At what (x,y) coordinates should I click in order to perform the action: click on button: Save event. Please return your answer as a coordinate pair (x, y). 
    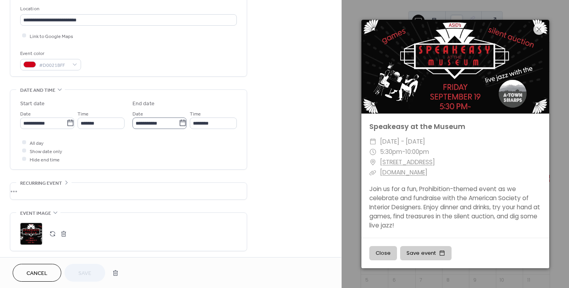
    Looking at the image, I should click on (426, 253).